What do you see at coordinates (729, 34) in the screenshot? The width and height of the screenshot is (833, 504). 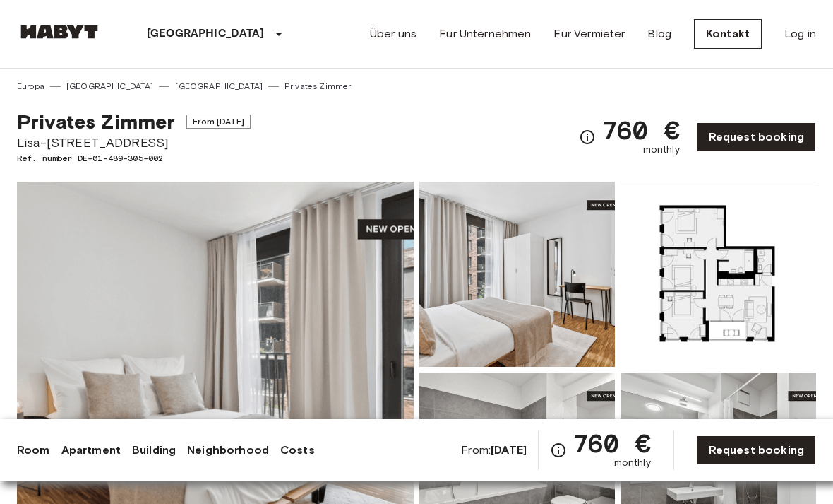 I see `a: Kontakt` at bounding box center [729, 34].